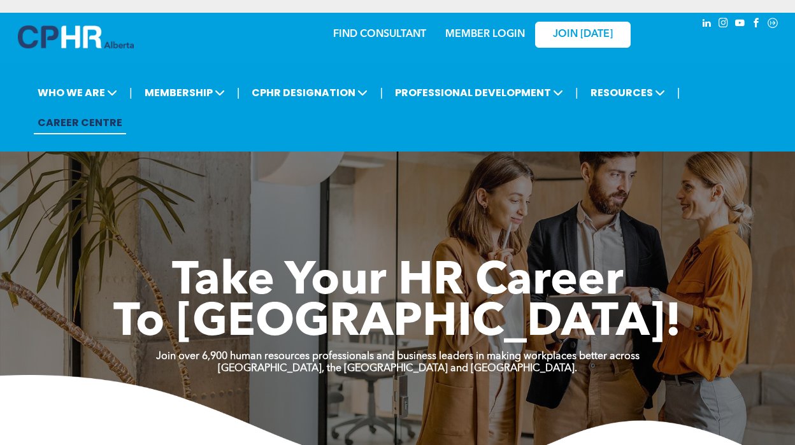 This screenshot has height=445, width=795. I want to click on strong: Join over 6,900 human resources professionals and business leaders in making workplaces better ac..., so click(398, 357).